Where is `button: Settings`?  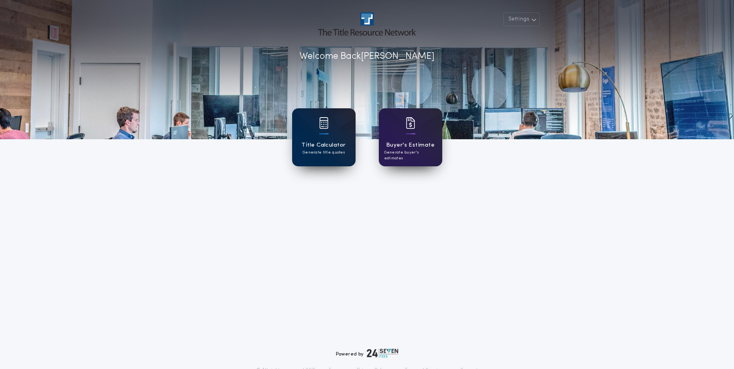
button: Settings is located at coordinates (522, 19).